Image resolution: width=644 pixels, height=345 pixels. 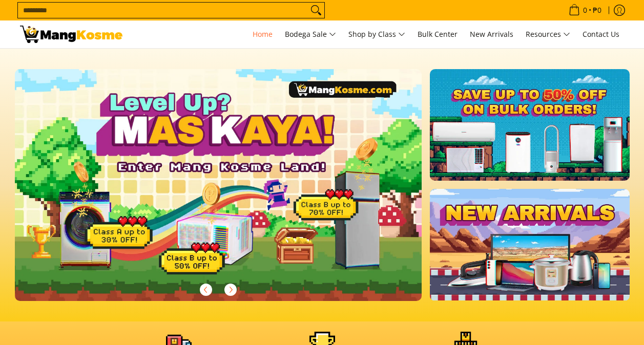 What do you see at coordinates (437, 34) in the screenshot?
I see `span: Bulk Center` at bounding box center [437, 34].